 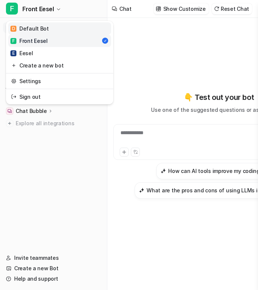 I want to click on a: Sign out, so click(x=60, y=97).